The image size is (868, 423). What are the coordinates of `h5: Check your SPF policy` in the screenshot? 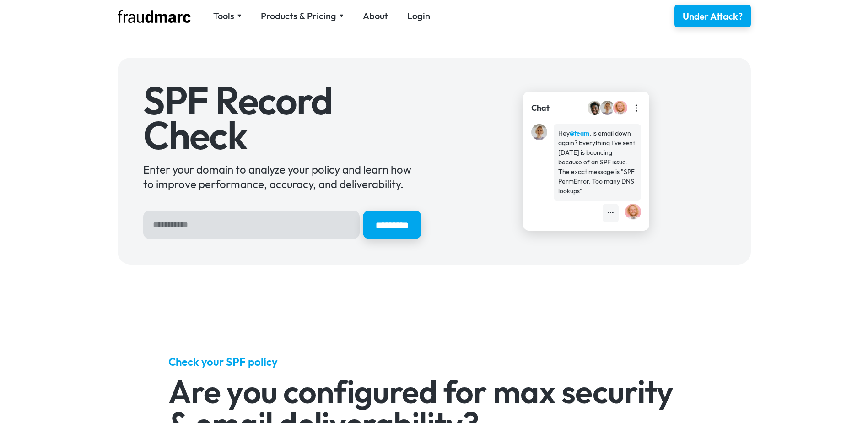 It's located at (434, 362).